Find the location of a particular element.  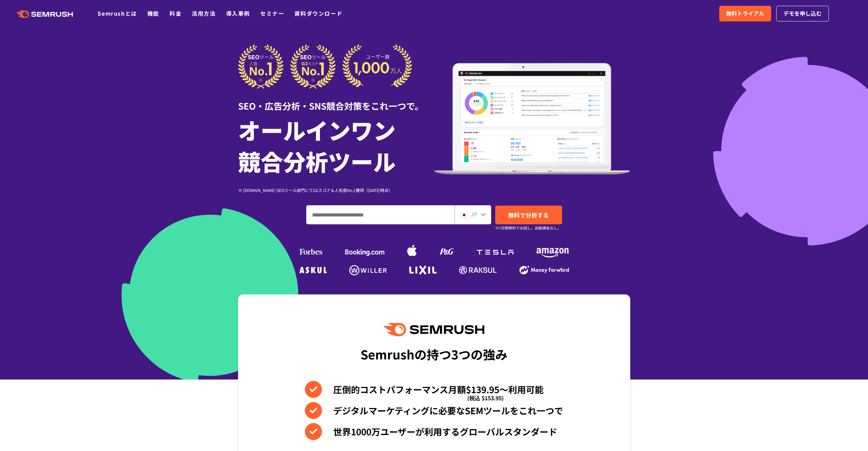

a: 資料ダウンロード is located at coordinates (318, 13).